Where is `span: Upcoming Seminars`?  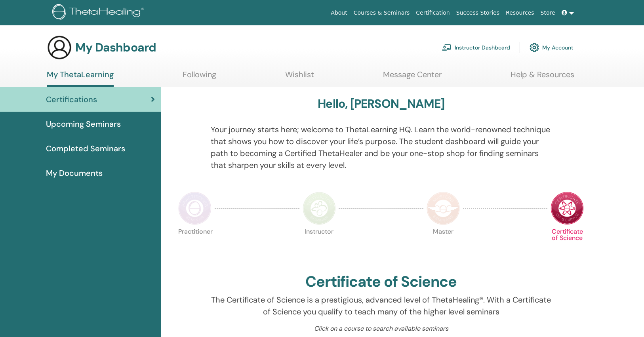 span: Upcoming Seminars is located at coordinates (83, 124).